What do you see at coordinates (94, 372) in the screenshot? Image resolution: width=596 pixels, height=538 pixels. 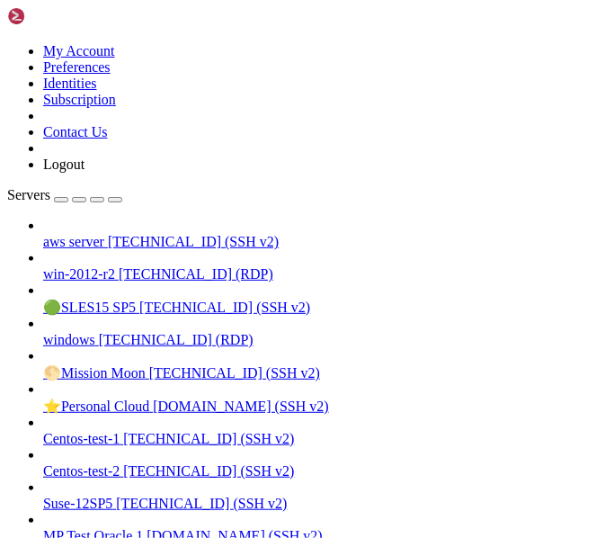 I see `span: 🌕Mission Moon` at bounding box center [94, 372].